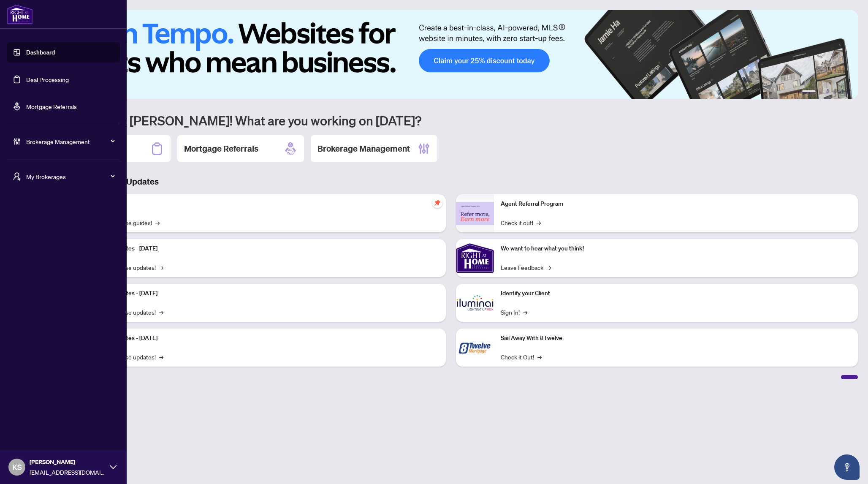 This screenshot has width=868, height=484. Describe the element at coordinates (525, 267) in the screenshot. I see `a: Leave Feedback→` at that location.